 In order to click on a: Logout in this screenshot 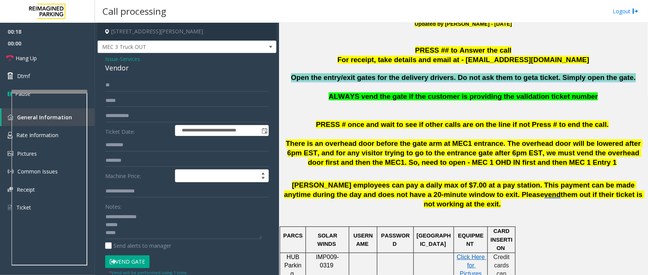, I will do `click(625, 11)`.